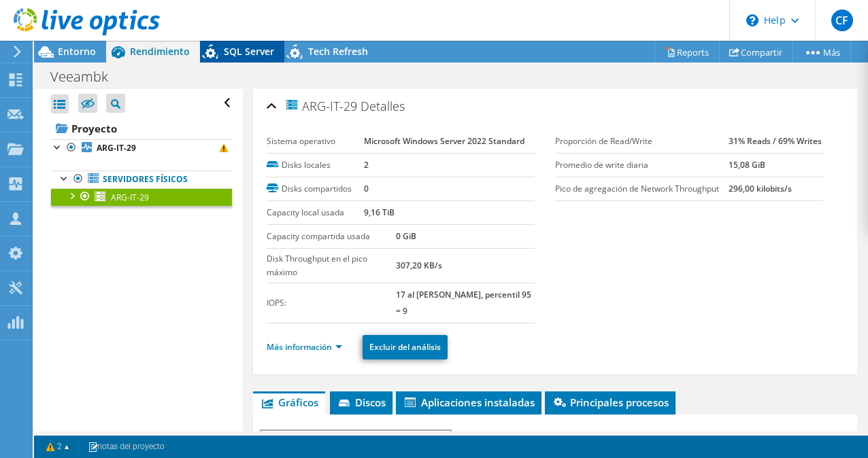 Image resolution: width=868 pixels, height=458 pixels. Describe the element at coordinates (77, 51) in the screenshot. I see `span: Entorno` at that location.